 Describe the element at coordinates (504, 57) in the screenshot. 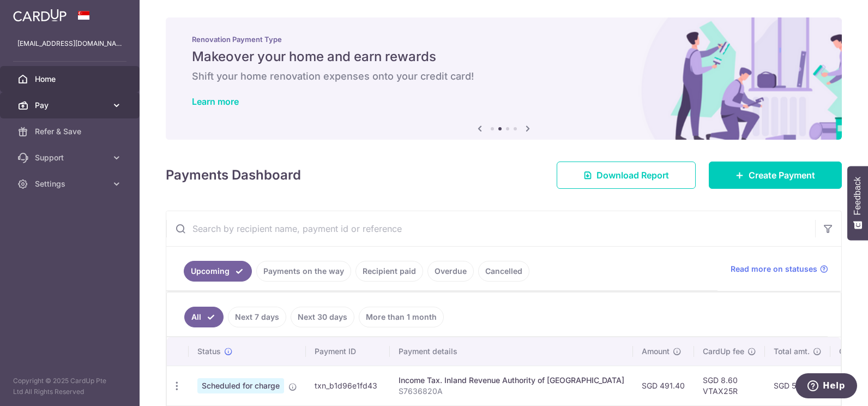

I see `h5: Makeover your home and earn rewards` at that location.